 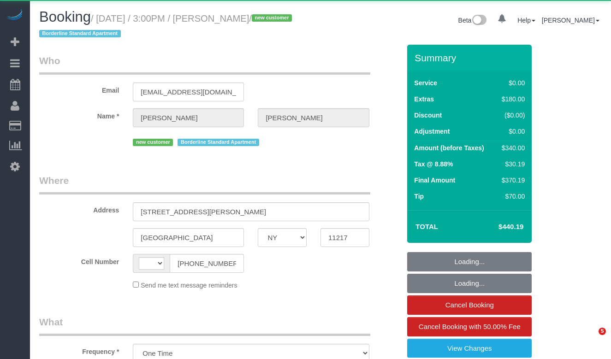 I want to click on div: $70.00, so click(x=511, y=196).